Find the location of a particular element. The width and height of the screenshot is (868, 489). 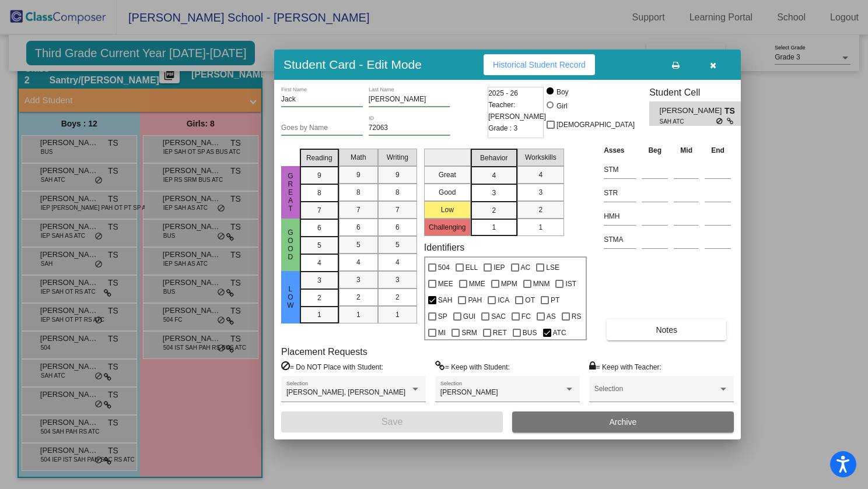

th: End is located at coordinates (717, 151).